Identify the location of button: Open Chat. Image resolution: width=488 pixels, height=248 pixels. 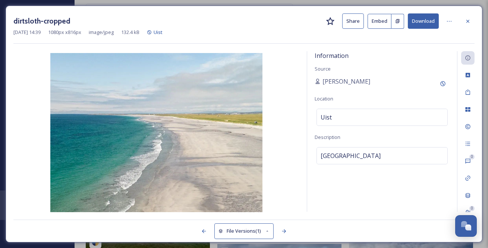
(466, 226).